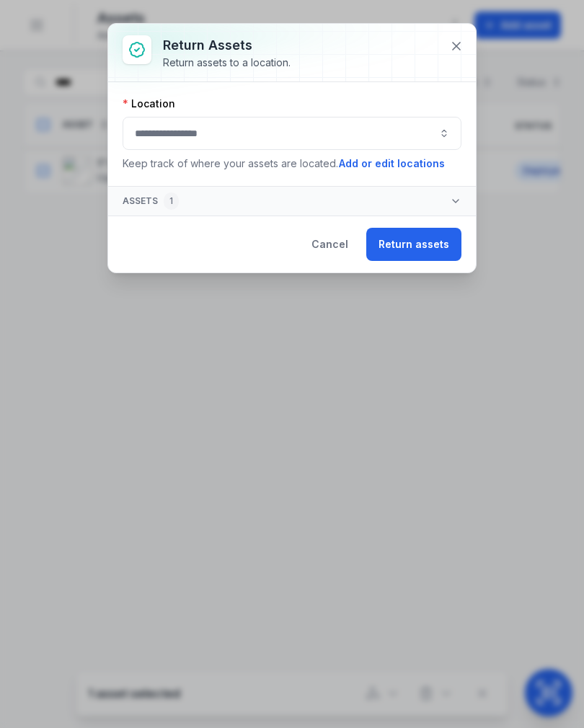 This screenshot has height=728, width=584. I want to click on h3: Return assets, so click(227, 45).